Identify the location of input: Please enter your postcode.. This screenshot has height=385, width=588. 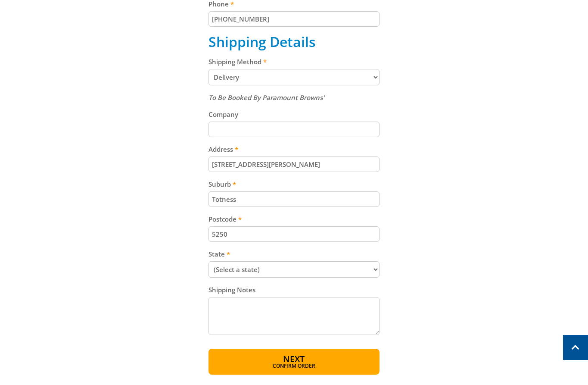
(294, 234).